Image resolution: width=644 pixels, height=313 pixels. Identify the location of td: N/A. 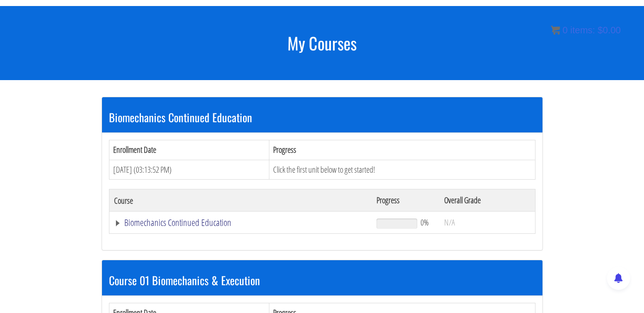
(487, 223).